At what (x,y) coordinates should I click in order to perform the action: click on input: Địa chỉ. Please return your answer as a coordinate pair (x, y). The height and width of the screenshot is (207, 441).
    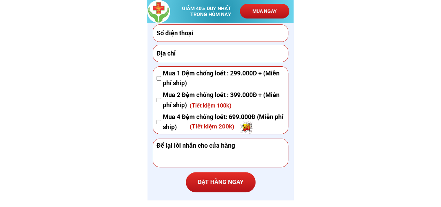
    Looking at the image, I should click on (221, 53).